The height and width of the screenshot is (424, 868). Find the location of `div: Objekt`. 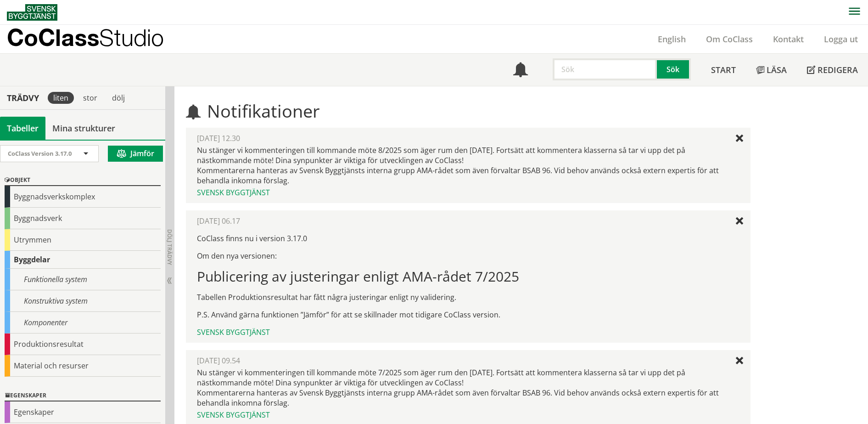

div: Objekt is located at coordinates (82, 181).